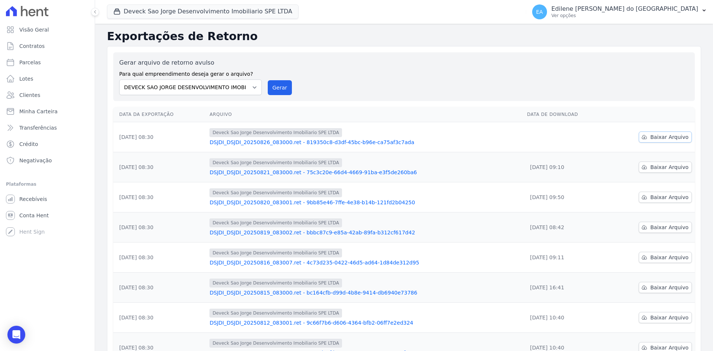 Image resolution: width=713 pixels, height=351 pixels. Describe the element at coordinates (16, 334) in the screenshot. I see `div: Open Intercom Messenger` at that location.